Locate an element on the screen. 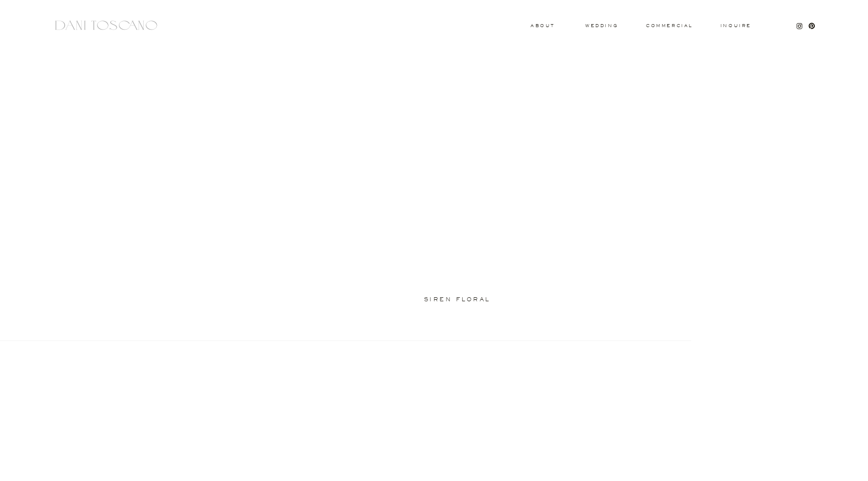  h3: About is located at coordinates (542, 25).